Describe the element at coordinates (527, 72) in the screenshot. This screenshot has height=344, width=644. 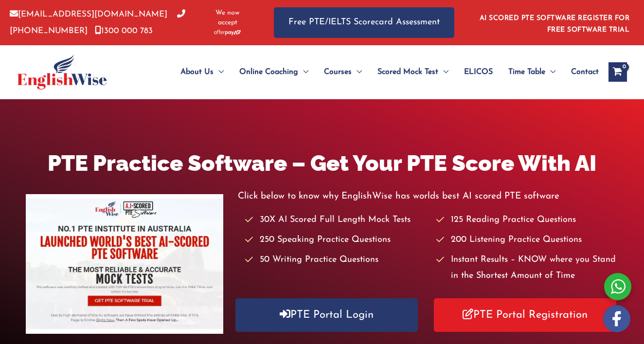
I see `span: Time Table` at that location.